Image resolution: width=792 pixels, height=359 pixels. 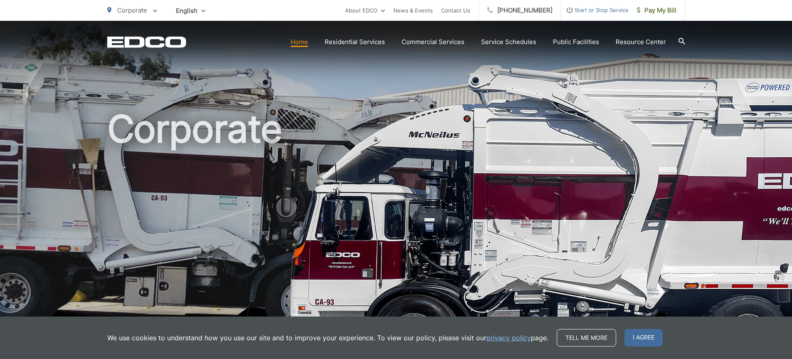 What do you see at coordinates (354, 42) in the screenshot?
I see `a: Residential Services` at bounding box center [354, 42].